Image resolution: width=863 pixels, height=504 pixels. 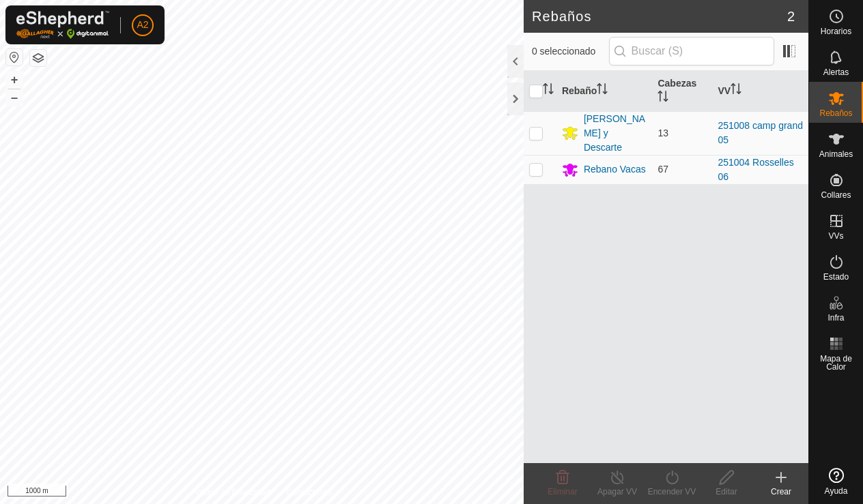 I want to click on th: Rebaño, so click(x=604, y=91).